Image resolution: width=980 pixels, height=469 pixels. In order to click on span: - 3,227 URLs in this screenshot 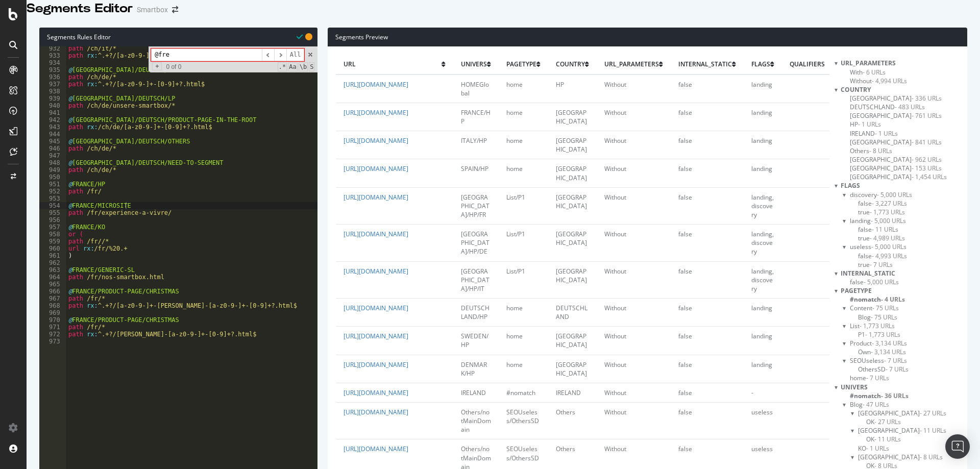, I will do `click(889, 203)`.